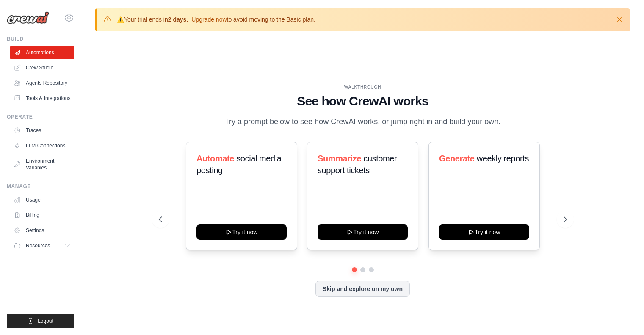 This screenshot has width=644, height=335. What do you see at coordinates (363, 101) in the screenshot?
I see `h1: See how CrewAI works` at bounding box center [363, 101].